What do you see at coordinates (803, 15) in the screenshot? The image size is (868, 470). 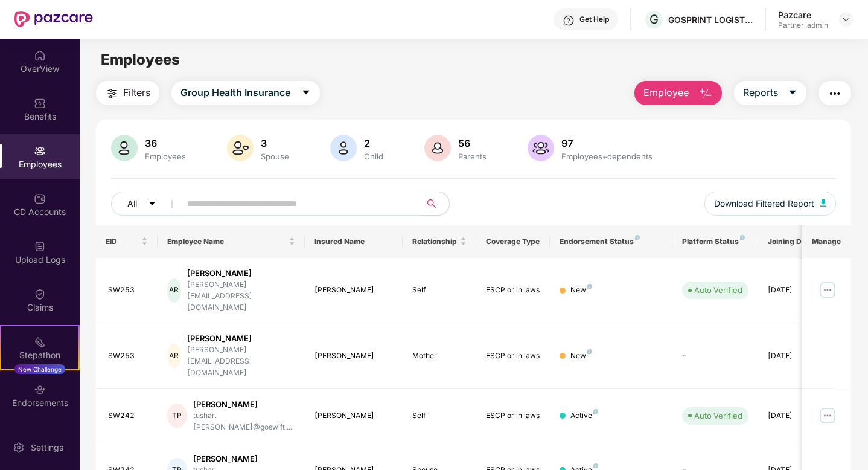 I see `div: Pazcare` at bounding box center [803, 15].